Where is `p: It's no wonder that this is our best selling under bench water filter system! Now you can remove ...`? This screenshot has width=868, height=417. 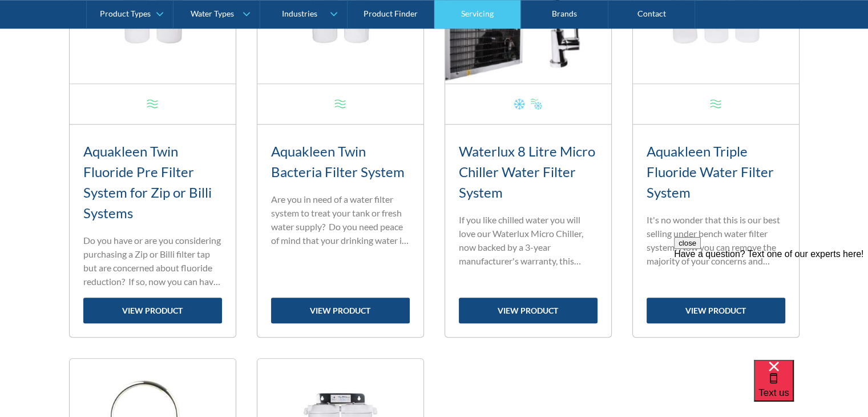 p: It's no wonder that this is our best selling under bench water filter system! Now you can remove ... is located at coordinates (716, 241).